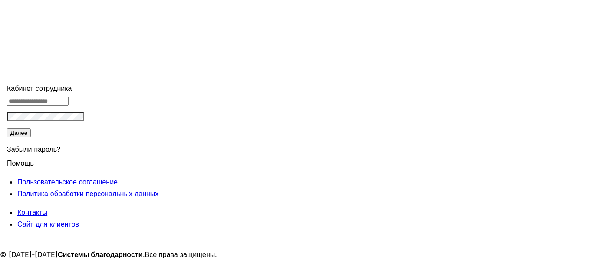 This screenshot has height=264, width=593. Describe the element at coordinates (19, 132) in the screenshot. I see `button: Далее` at that location.